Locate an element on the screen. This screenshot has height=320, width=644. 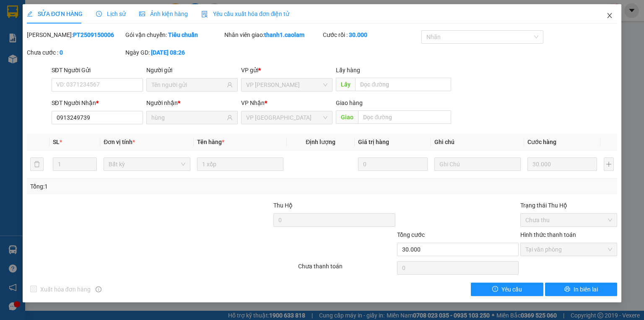
span: Tổng cước is located at coordinates (411, 235).